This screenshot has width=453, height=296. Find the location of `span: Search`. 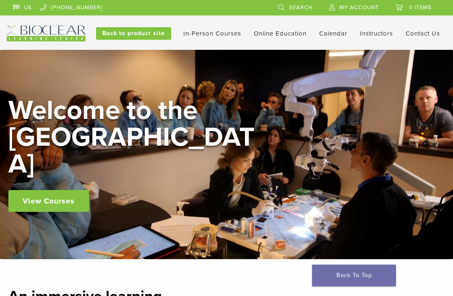

span: Search is located at coordinates (301, 8).